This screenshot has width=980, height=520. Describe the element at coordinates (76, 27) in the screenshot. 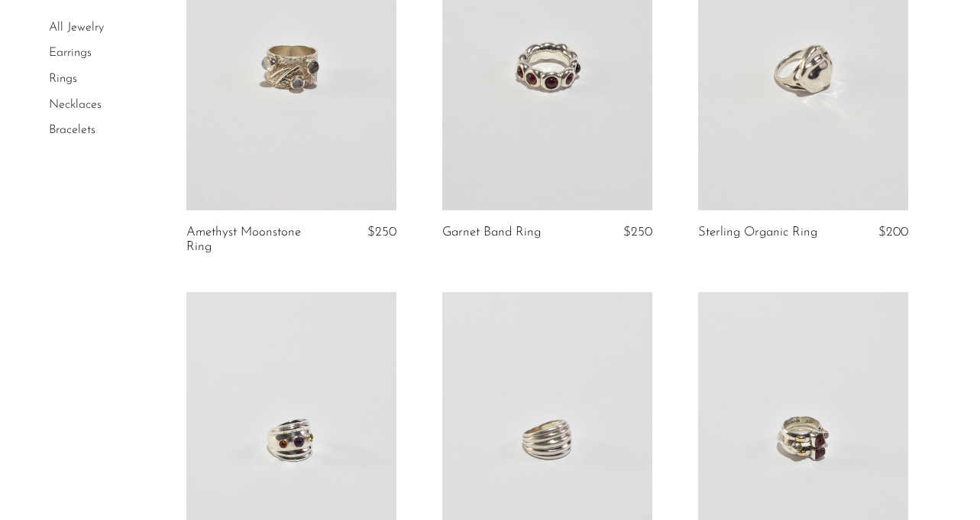

I see `a: All Jewelry` at that location.